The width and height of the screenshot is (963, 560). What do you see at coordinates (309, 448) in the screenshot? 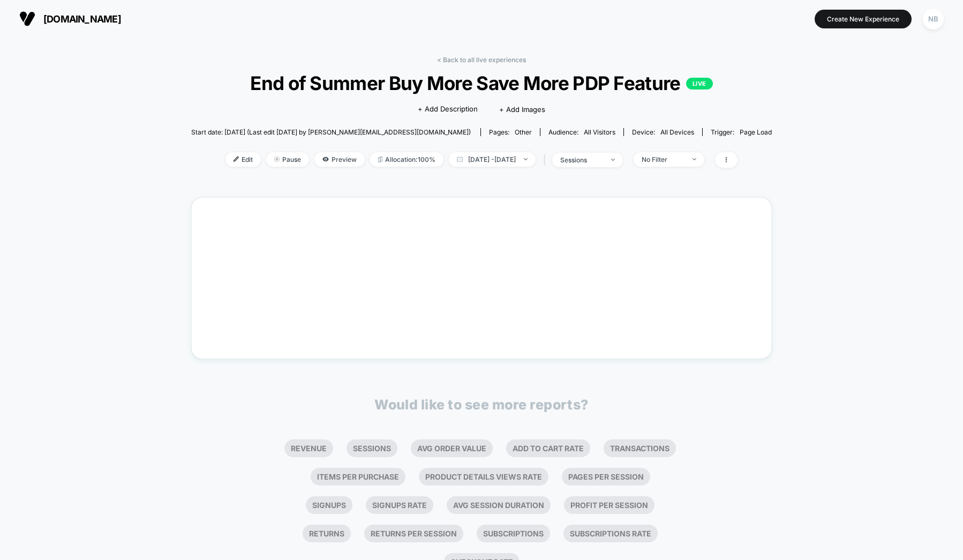
I see `li: Revenue` at bounding box center [309, 448].